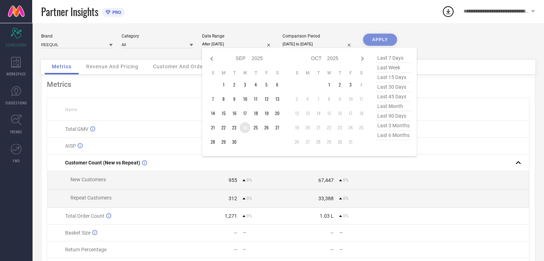 The image size is (544, 261). What do you see at coordinates (245, 128) in the screenshot?
I see `td: Wed Sep 24 2025` at bounding box center [245, 128].